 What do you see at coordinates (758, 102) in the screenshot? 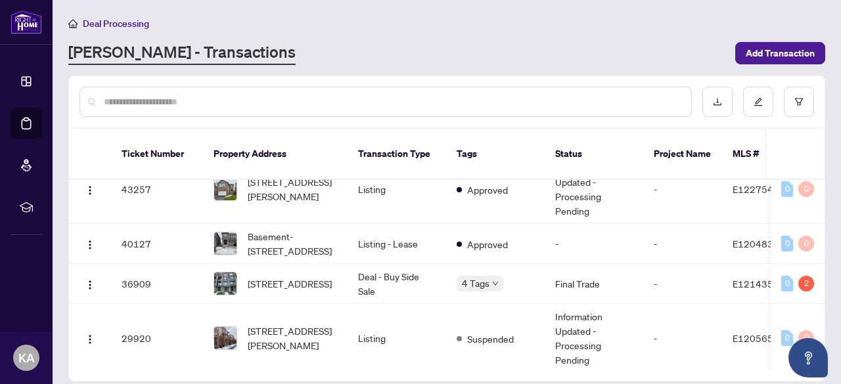
I see `button: edit` at bounding box center [758, 102].